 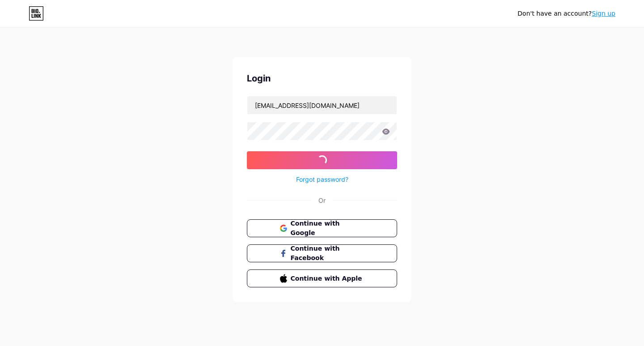 I want to click on button: Continue with Facebook, so click(x=322, y=253).